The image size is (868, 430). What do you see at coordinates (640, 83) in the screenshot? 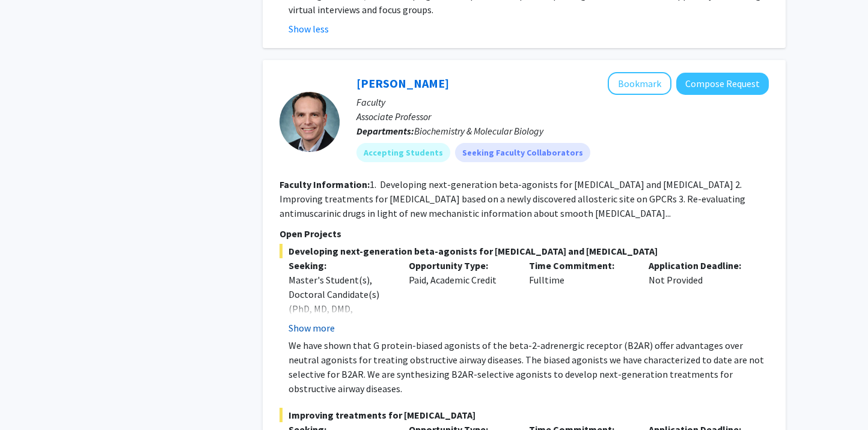
I see `button: Add Charles Scott to Bookmarks` at bounding box center [640, 83].